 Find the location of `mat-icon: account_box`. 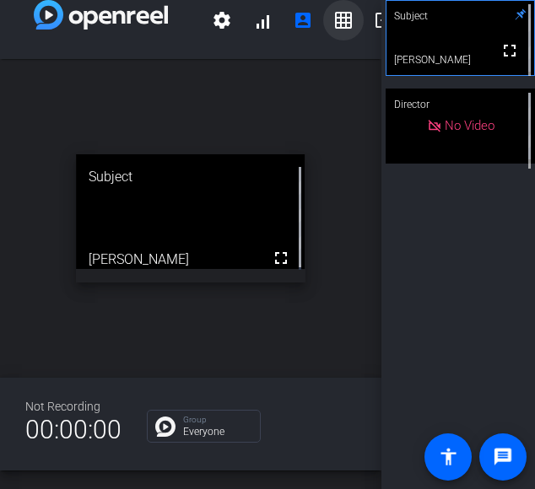

mat-icon: account_box is located at coordinates (303, 20).